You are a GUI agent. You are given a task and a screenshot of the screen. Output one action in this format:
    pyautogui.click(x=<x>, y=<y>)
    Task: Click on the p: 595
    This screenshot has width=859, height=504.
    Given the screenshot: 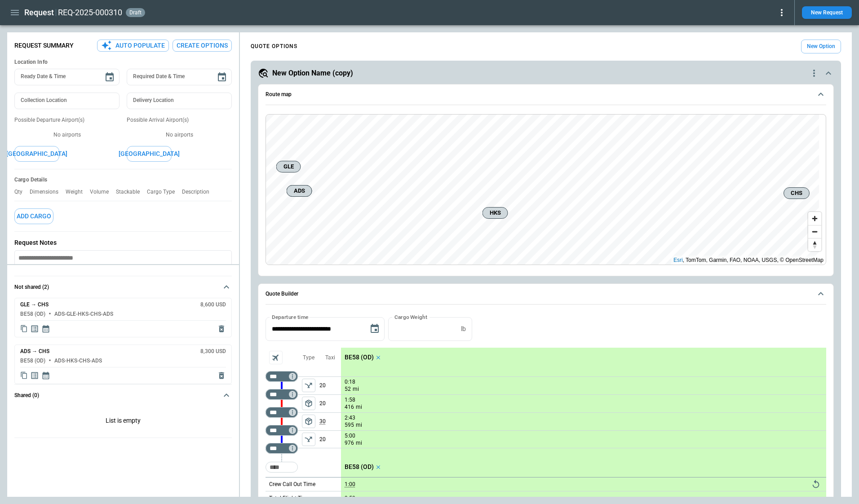 What is the action you would take?
    pyautogui.click(x=349, y=425)
    